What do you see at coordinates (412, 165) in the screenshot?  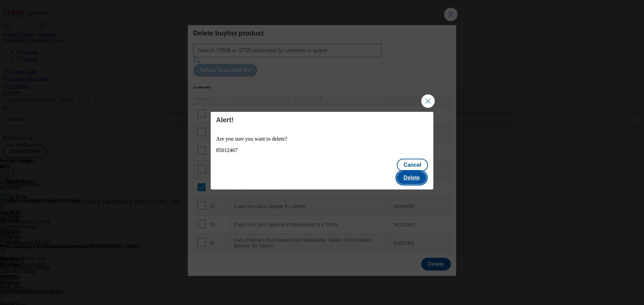 I see `button: Cancel` at bounding box center [412, 165].